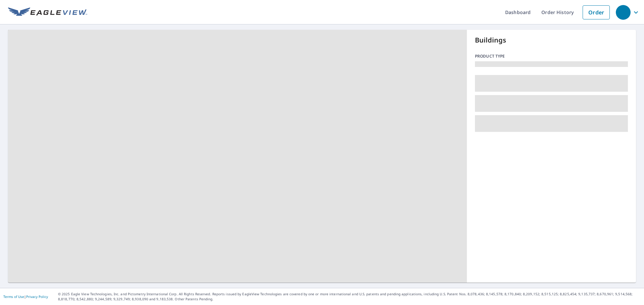 The width and height of the screenshot is (644, 305). Describe the element at coordinates (551, 40) in the screenshot. I see `p: Buildings` at that location.